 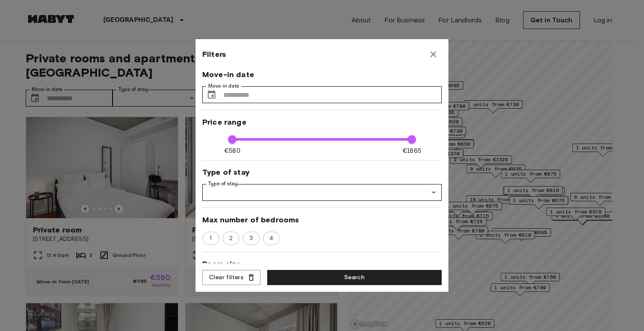 I want to click on span: Room size, so click(x=322, y=264).